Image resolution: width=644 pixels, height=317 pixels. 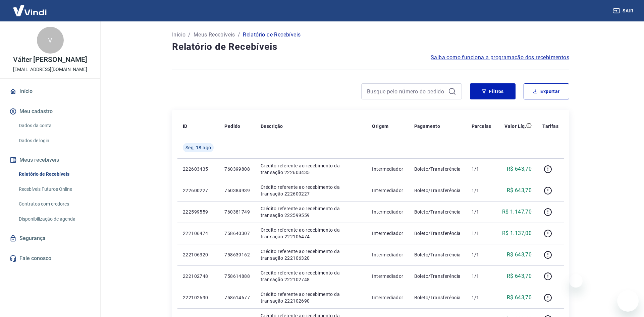 I want to click on p: Pedido, so click(x=232, y=127).